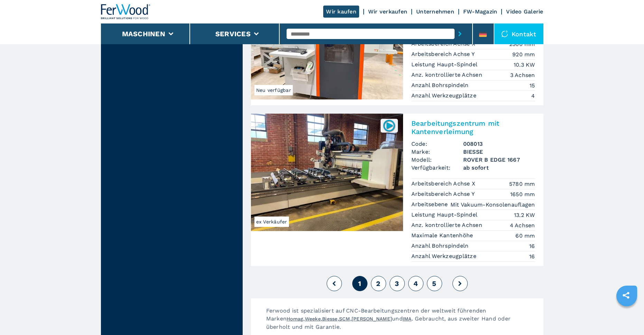 The image size is (644, 335). Describe the element at coordinates (379, 284) in the screenshot. I see `button: 2` at that location.